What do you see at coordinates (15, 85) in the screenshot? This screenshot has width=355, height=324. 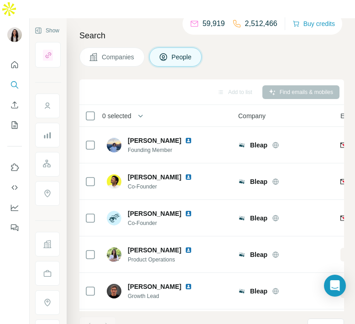 I see `button: Search` at bounding box center [15, 85].